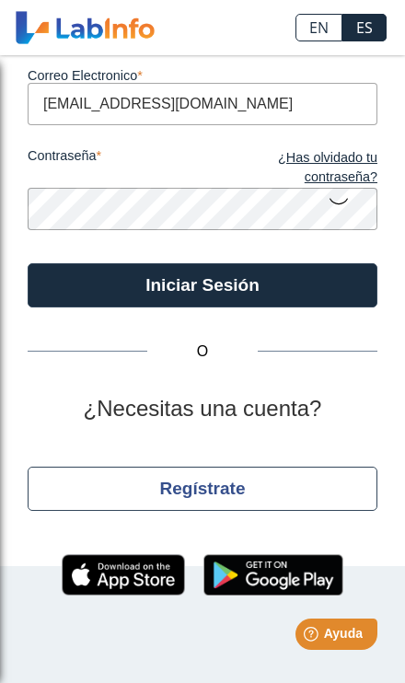 The width and height of the screenshot is (405, 683). What do you see at coordinates (202, 285) in the screenshot?
I see `button: Iniciar Sesión` at bounding box center [202, 285].